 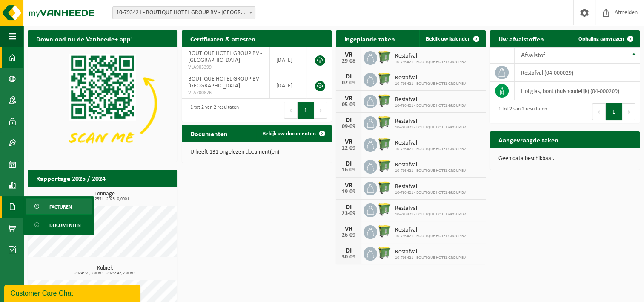 I want to click on h2: Aangevraagde taken, so click(x=528, y=139).